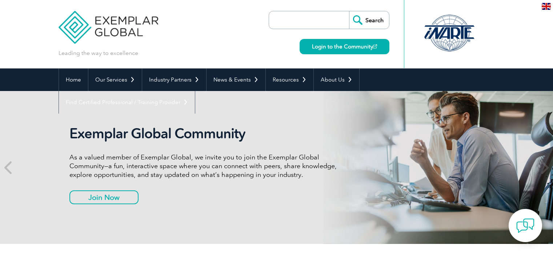  I want to click on a: Join Now, so click(104, 197).